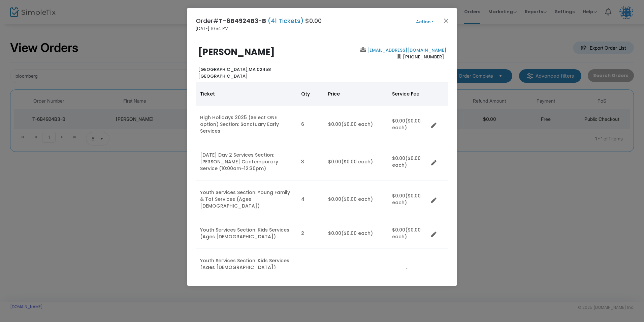 This screenshot has width=644, height=322. I want to click on td: 4, so click(311, 199).